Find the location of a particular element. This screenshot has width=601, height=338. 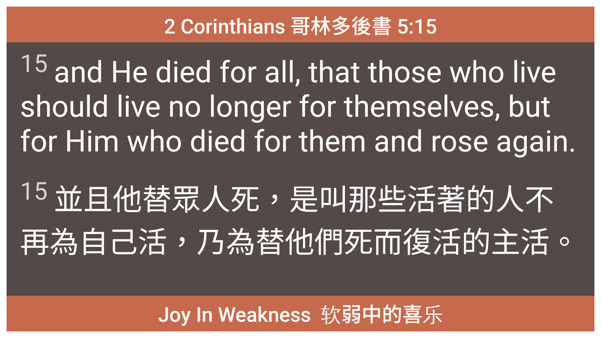

span: 並且 is located at coordinates (300, 218).